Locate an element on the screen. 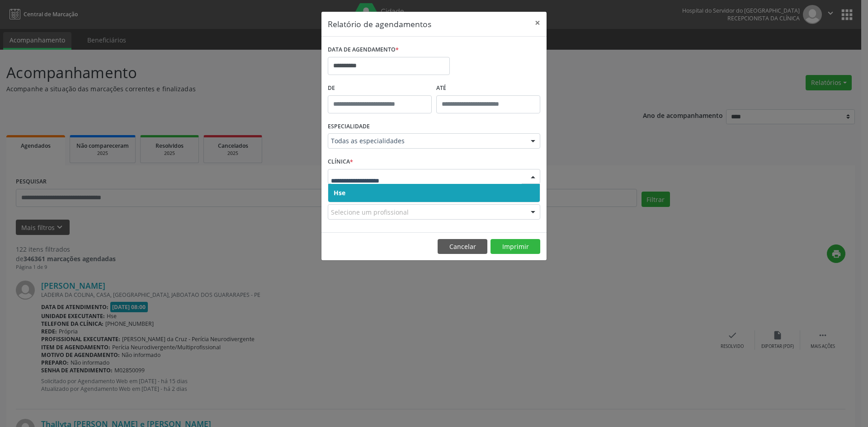  label: DATA DE AGENDAMENTO is located at coordinates (363, 49).